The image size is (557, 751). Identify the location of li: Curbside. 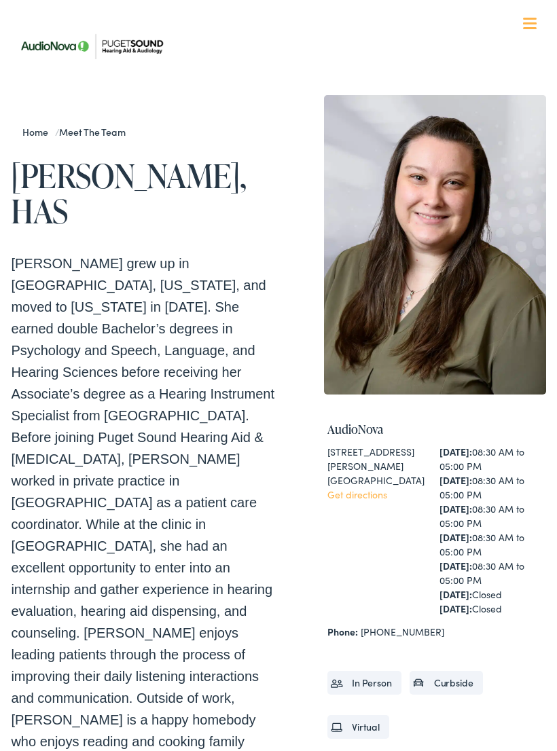
(446, 683).